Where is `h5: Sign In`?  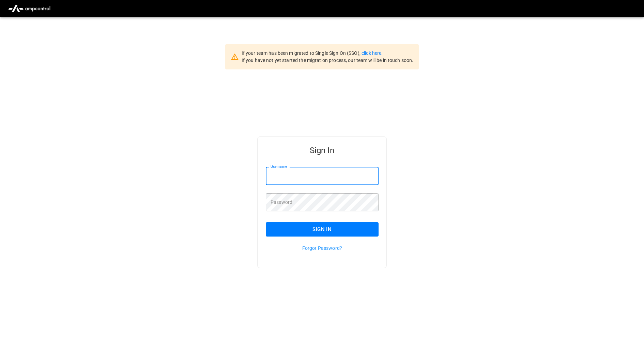
h5: Sign In is located at coordinates (322, 151).